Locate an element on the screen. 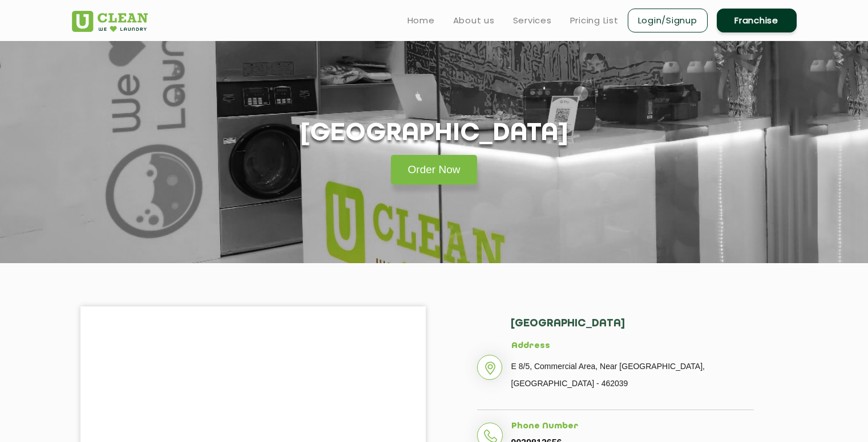 The height and width of the screenshot is (442, 868). a: Home is located at coordinates (421, 20).